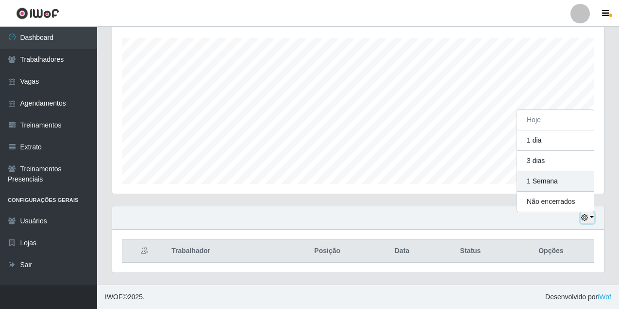 This screenshot has width=619, height=309. I want to click on button: 1 Semana, so click(556, 181).